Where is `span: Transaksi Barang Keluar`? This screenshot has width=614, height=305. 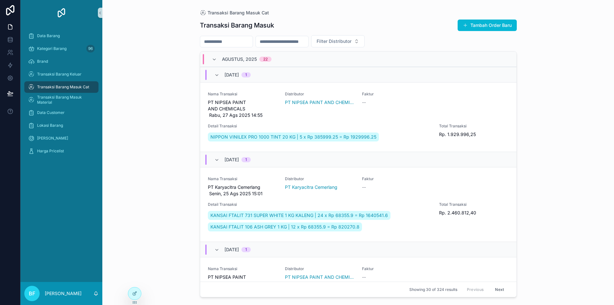
span: Transaksi Barang Keluar is located at coordinates (59, 74).